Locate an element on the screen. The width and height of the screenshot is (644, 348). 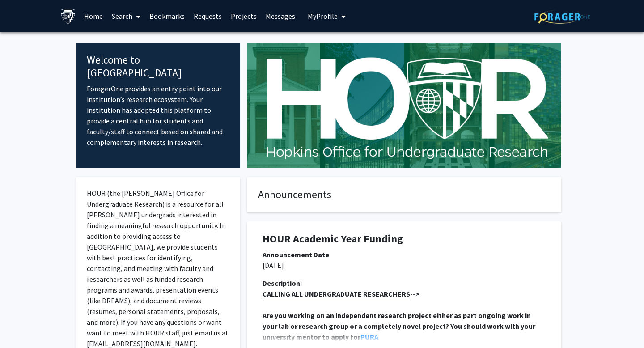
img: ForagerOne Logo is located at coordinates (562, 16).